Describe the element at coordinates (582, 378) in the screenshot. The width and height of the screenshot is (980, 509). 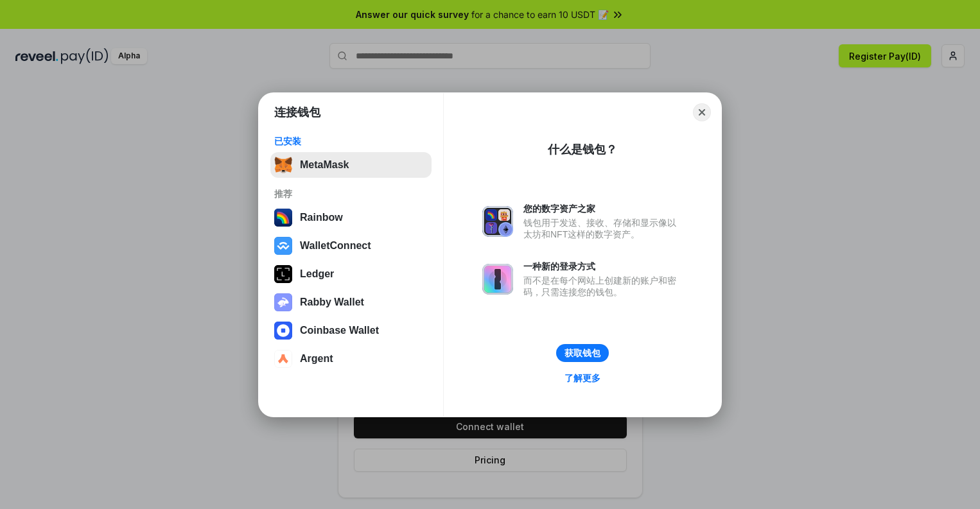
I see `a: 了解更多` at that location.